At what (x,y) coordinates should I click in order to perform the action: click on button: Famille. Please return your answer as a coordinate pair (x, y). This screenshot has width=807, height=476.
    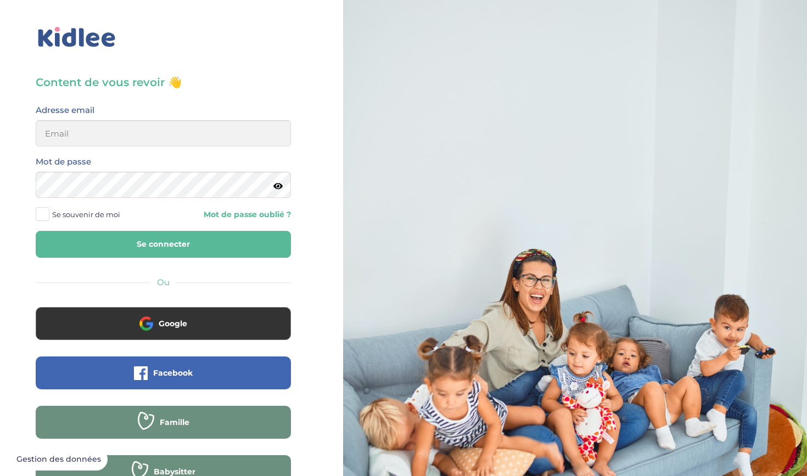
    Looking at the image, I should click on (163, 422).